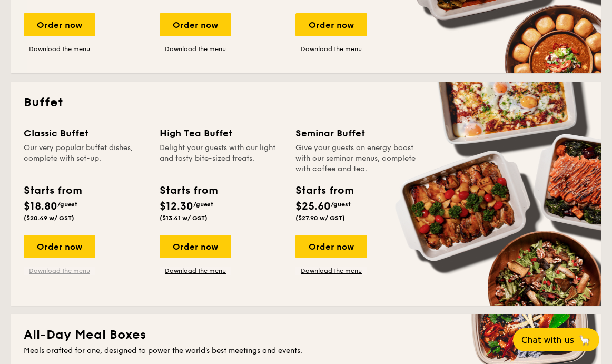 The height and width of the screenshot is (364, 612). What do you see at coordinates (547, 340) in the screenshot?
I see `span: Chat with us` at bounding box center [547, 340].